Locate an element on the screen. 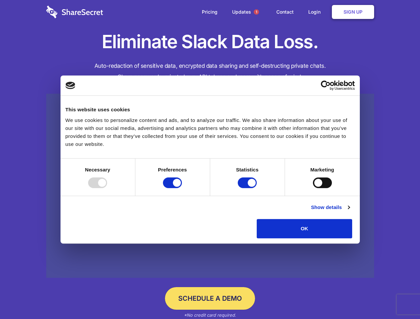 Image resolution: width=420 pixels, height=319 pixels. span: 1 is located at coordinates (256, 12).